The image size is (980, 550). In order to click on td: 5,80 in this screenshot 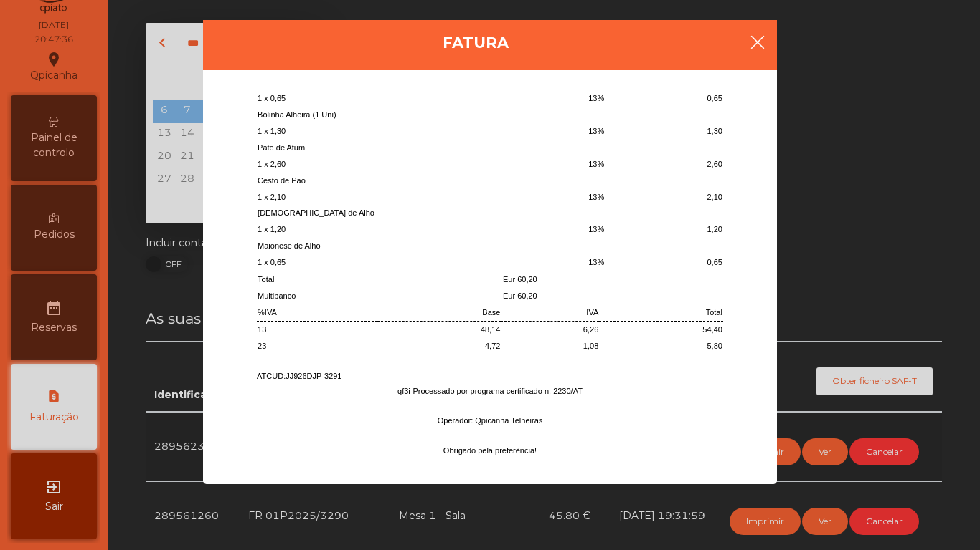, I will do `click(661, 346)`.